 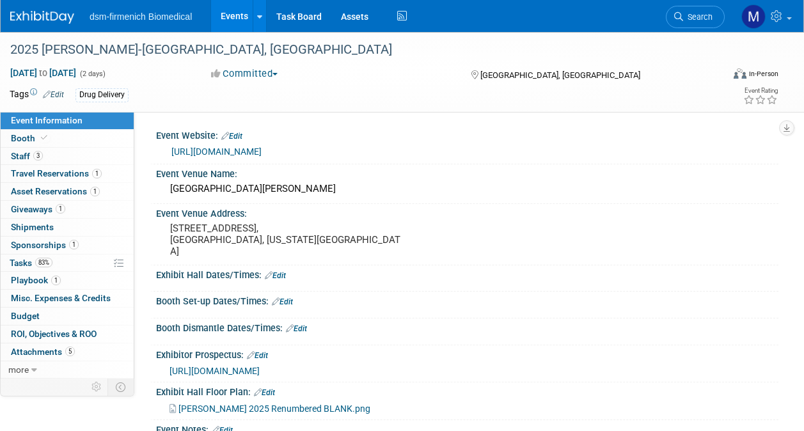 I want to click on div: Event Website:, so click(x=467, y=134).